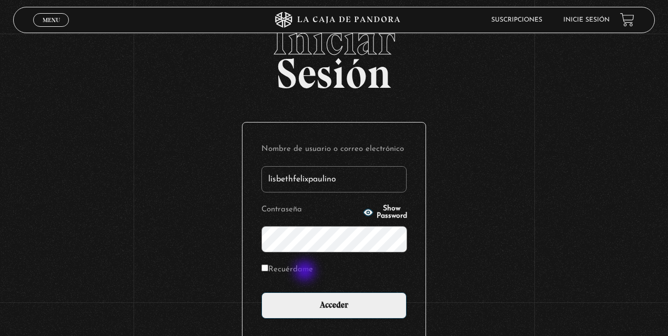 The width and height of the screenshot is (668, 336). Describe the element at coordinates (517, 20) in the screenshot. I see `a: Suscripciones` at that location.